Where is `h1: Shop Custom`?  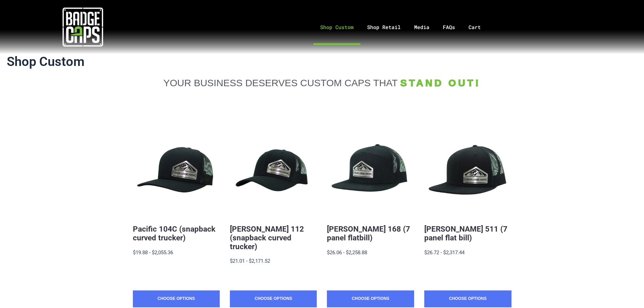
h1: Shop Custom is located at coordinates (322, 62).